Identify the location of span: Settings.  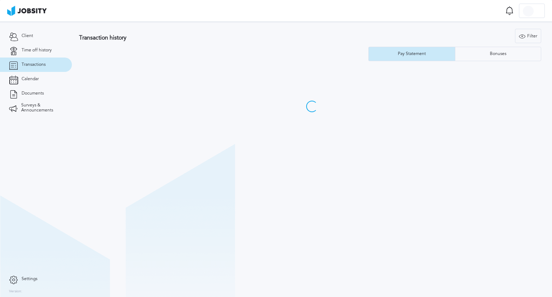
(29, 279).